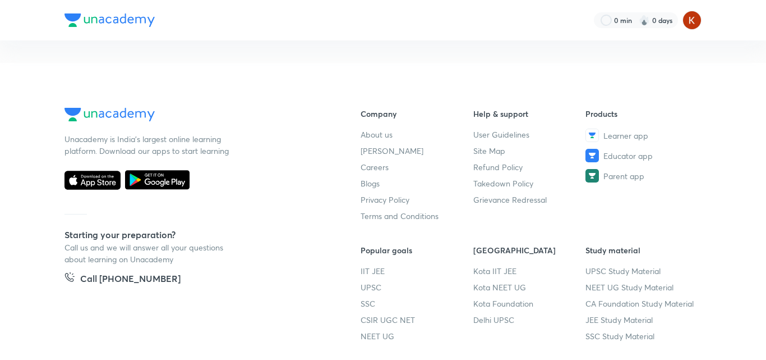  I want to click on a: Privacy Policy, so click(417, 199).